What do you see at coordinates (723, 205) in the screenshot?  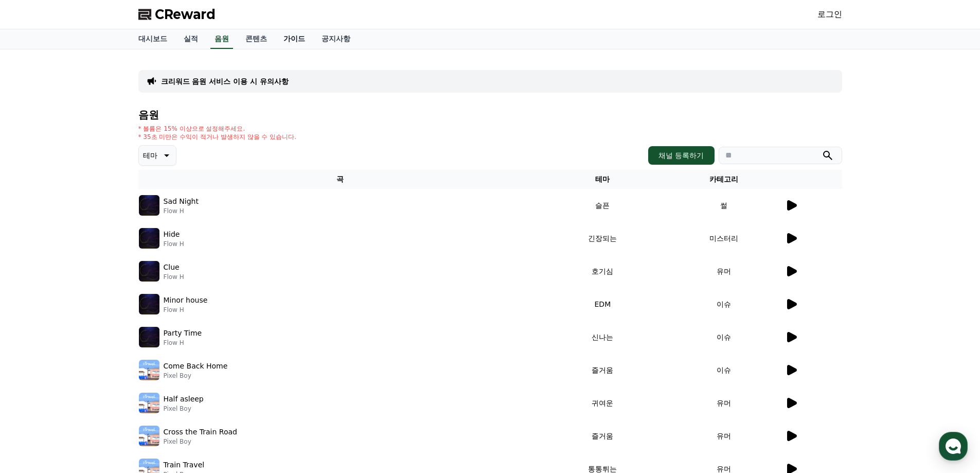 I see `td: 썰` at bounding box center [723, 205].